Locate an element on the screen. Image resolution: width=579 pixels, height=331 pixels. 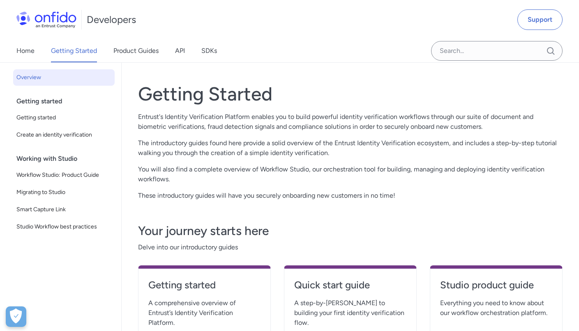
a: Overview is located at coordinates (64, 78).